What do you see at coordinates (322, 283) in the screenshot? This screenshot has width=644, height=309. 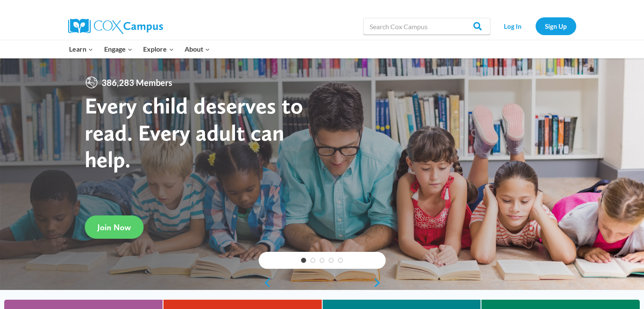 I see `div: content slider buttons` at bounding box center [322, 283].